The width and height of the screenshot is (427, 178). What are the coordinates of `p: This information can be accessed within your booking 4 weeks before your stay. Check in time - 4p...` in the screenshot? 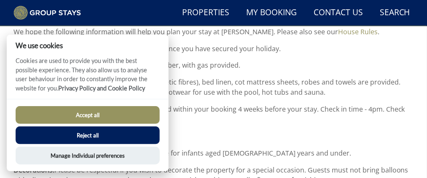 It's located at (213, 114).